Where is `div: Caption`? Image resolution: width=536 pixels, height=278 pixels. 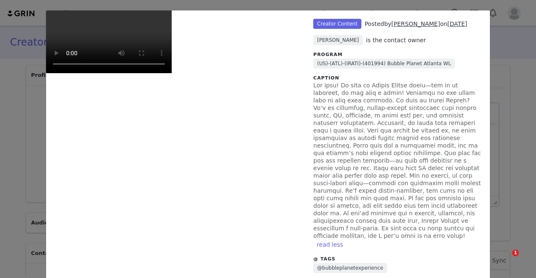 div: Caption is located at coordinates (397, 78).